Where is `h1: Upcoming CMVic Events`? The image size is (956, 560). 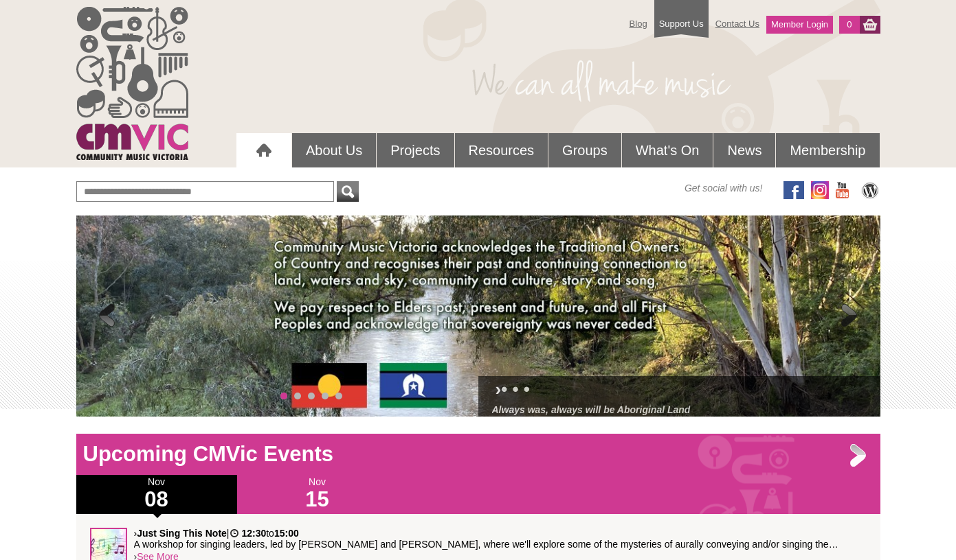 h1: Upcoming CMVic Events is located at coordinates (478, 454).